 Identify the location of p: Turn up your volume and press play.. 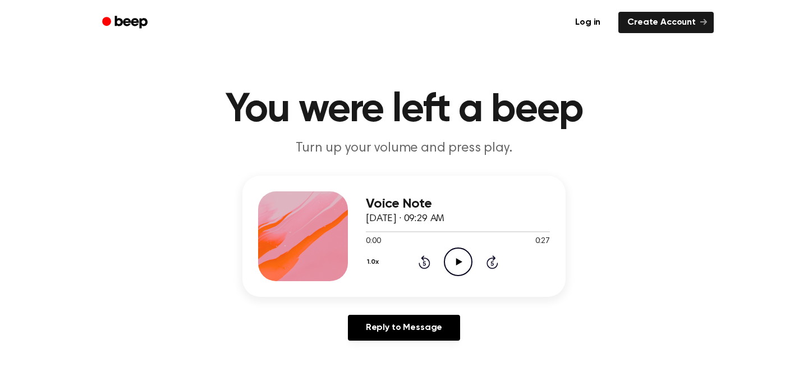
(404, 148).